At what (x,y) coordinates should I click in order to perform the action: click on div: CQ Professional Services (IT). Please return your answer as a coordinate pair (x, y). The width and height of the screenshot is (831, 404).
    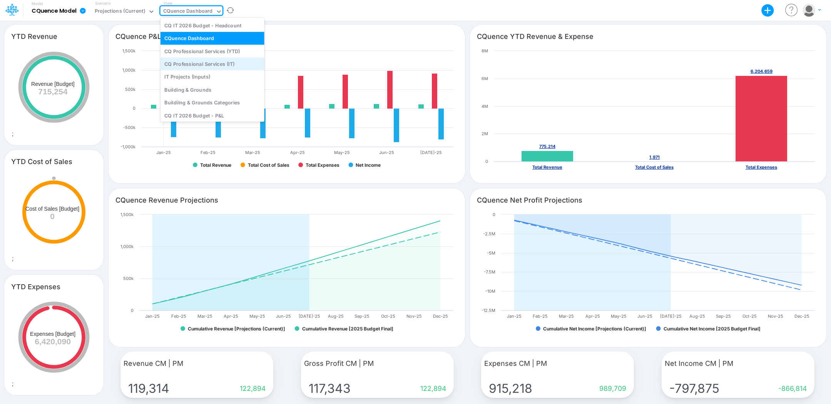
    Looking at the image, I should click on (212, 64).